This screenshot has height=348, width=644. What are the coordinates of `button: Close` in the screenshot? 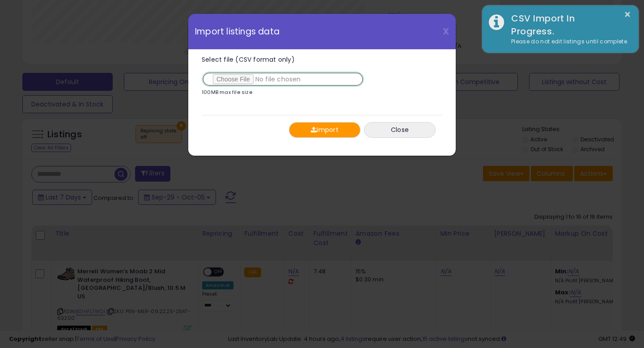 It's located at (400, 130).